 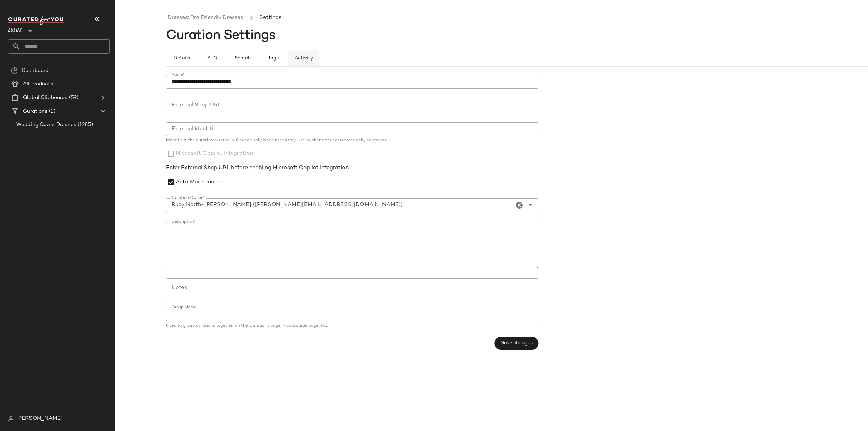 I want to click on span: Tags, so click(x=273, y=58).